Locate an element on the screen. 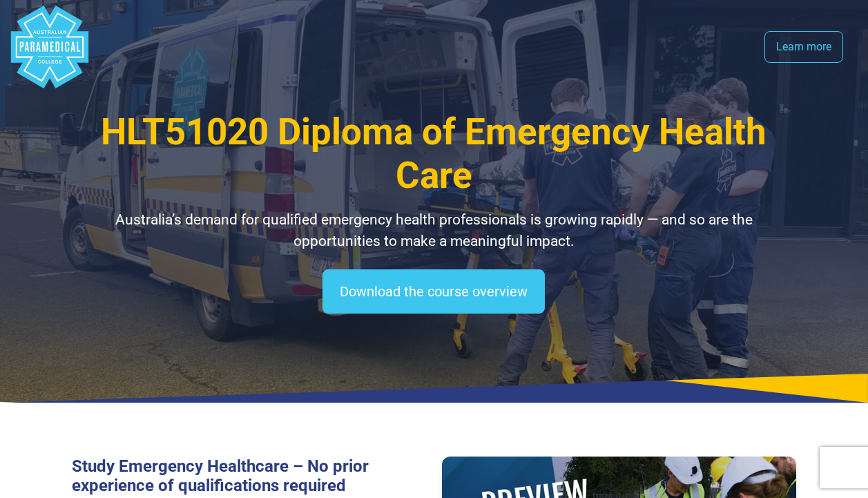 The height and width of the screenshot is (498, 868). h3: Study Emergency Healthcare – No prior experience of qualifications required is located at coordinates (248, 477).